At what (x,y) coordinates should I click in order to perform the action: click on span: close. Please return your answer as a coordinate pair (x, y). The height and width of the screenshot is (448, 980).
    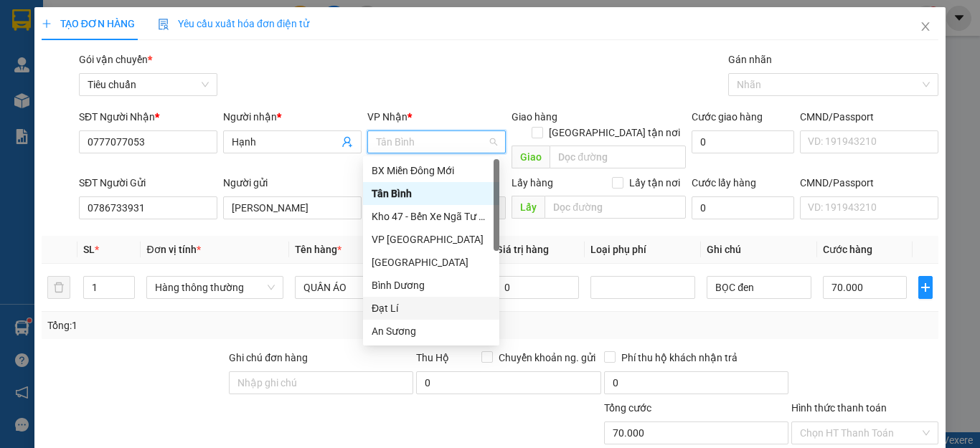
    Looking at the image, I should click on (926, 26).